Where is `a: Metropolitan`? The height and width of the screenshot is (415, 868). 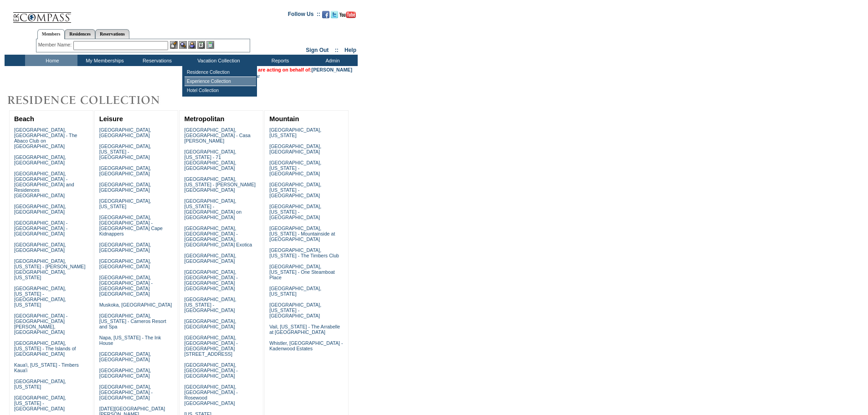 a: Metropolitan is located at coordinates (204, 119).